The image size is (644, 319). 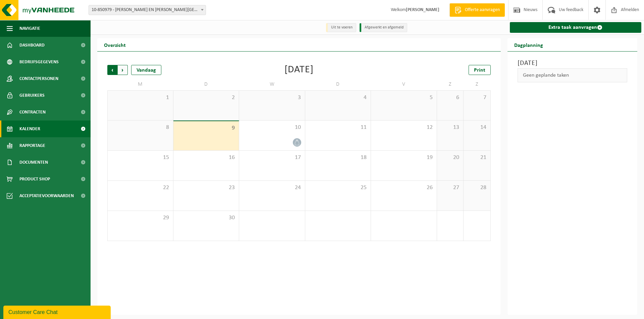 What do you see at coordinates (206, 188) in the screenshot?
I see `span: 23` at bounding box center [206, 188].